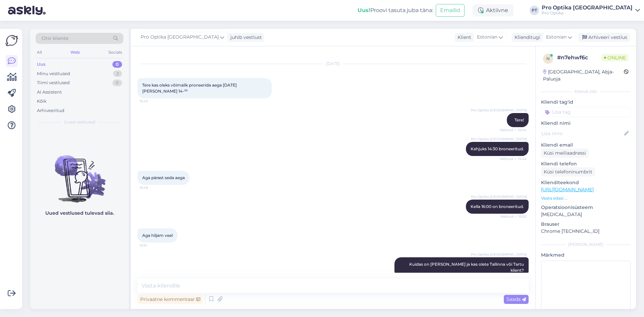 Image resolution: width=644 pixels, height=317 pixels. What do you see at coordinates (152, 245) in the screenshot?
I see `span: 15:51` at bounding box center [152, 245].